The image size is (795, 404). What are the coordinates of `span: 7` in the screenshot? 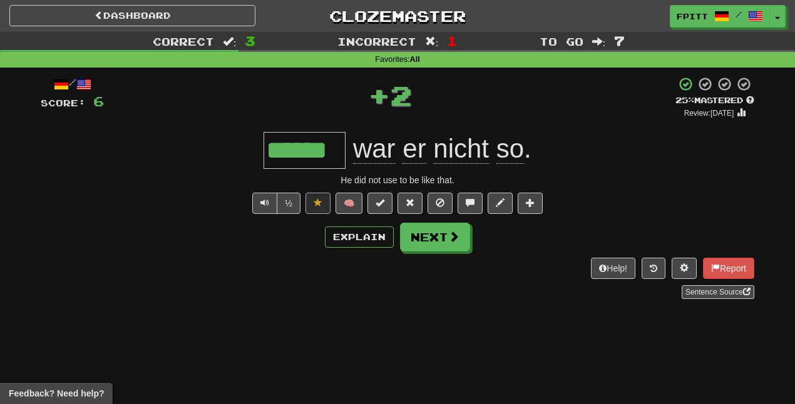 It's located at (619, 41).